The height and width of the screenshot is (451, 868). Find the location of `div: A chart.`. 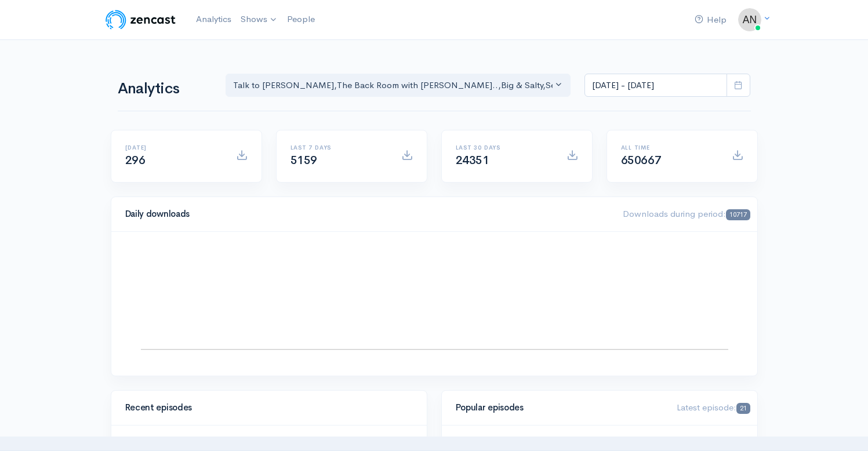

div: A chart. is located at coordinates (434, 304).